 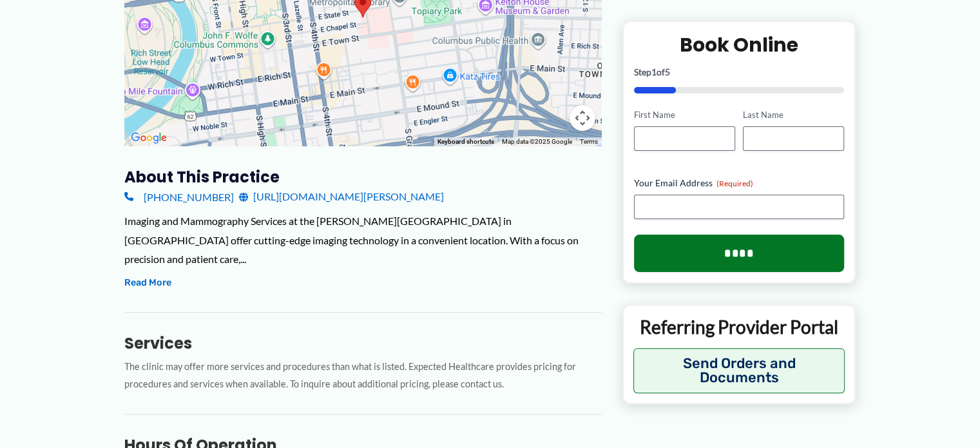 I want to click on span: 1, so click(x=654, y=72).